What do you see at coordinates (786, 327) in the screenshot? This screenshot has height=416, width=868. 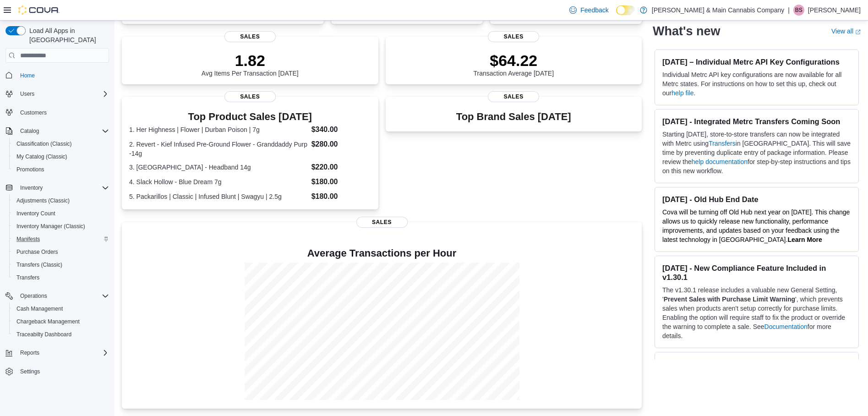 I see `a: Documentation` at bounding box center [786, 327].